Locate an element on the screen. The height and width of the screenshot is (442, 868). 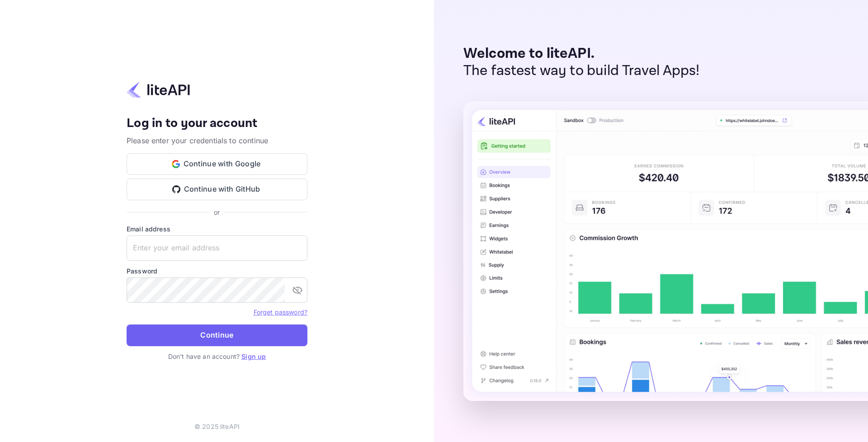
button: toggle password visibility is located at coordinates (298, 290).